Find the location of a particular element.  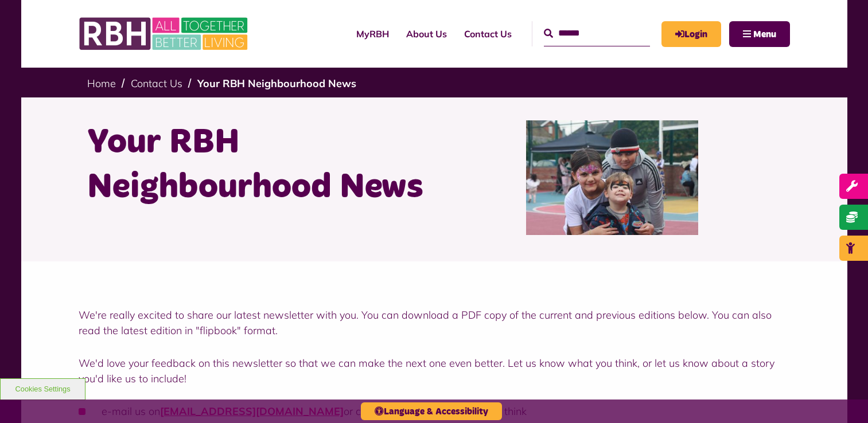

p: We're really excited to share our latest newsletter with you. You can download a PDF copy of the ... is located at coordinates (434, 323).